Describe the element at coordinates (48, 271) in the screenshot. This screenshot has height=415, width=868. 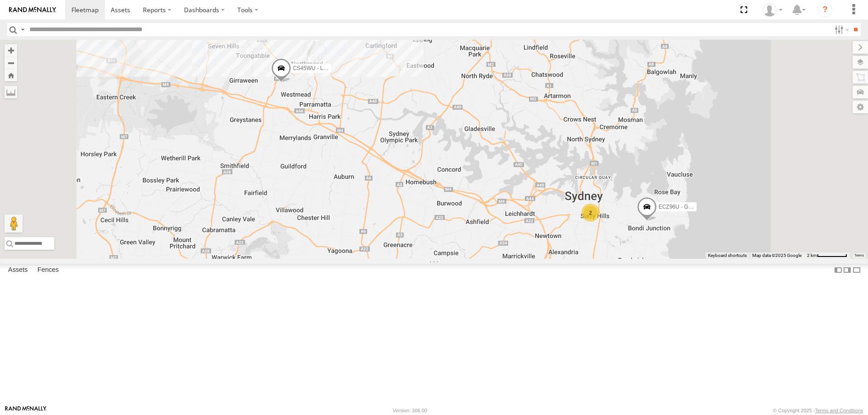
I see `label: Fences` at that location.